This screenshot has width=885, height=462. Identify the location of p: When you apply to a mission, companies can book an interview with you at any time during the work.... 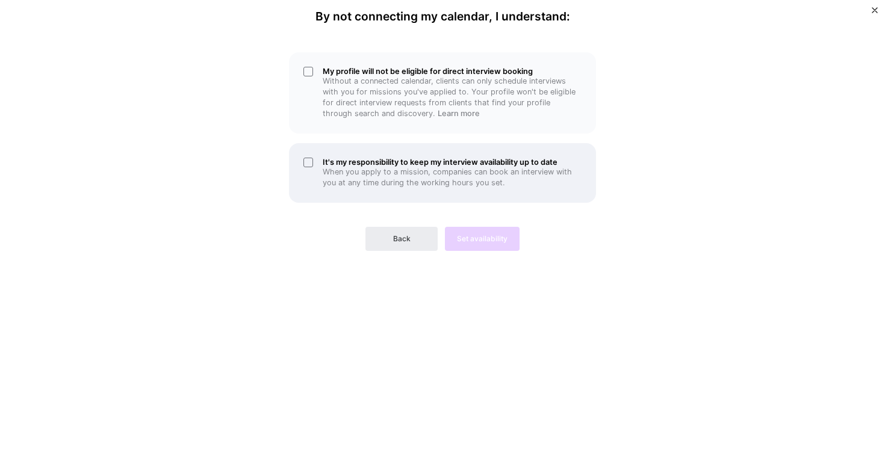
(452, 178).